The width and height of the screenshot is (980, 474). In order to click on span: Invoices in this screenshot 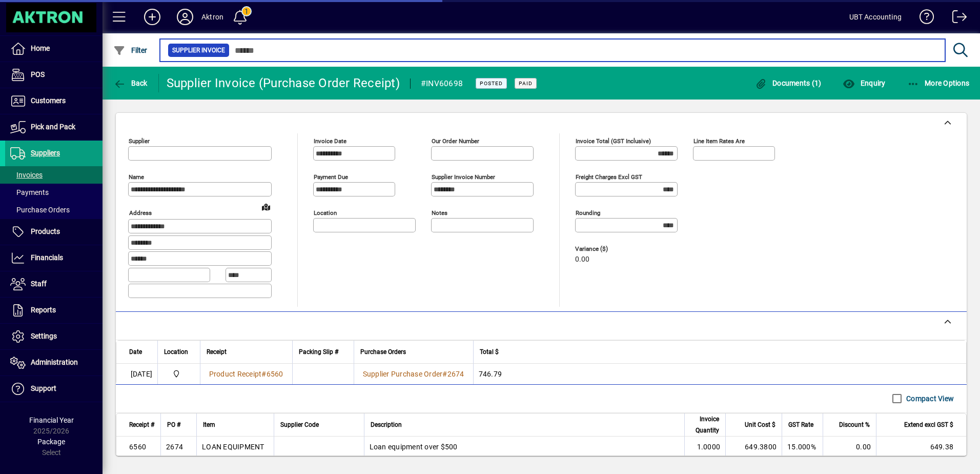, I will do `click(26, 175)`.